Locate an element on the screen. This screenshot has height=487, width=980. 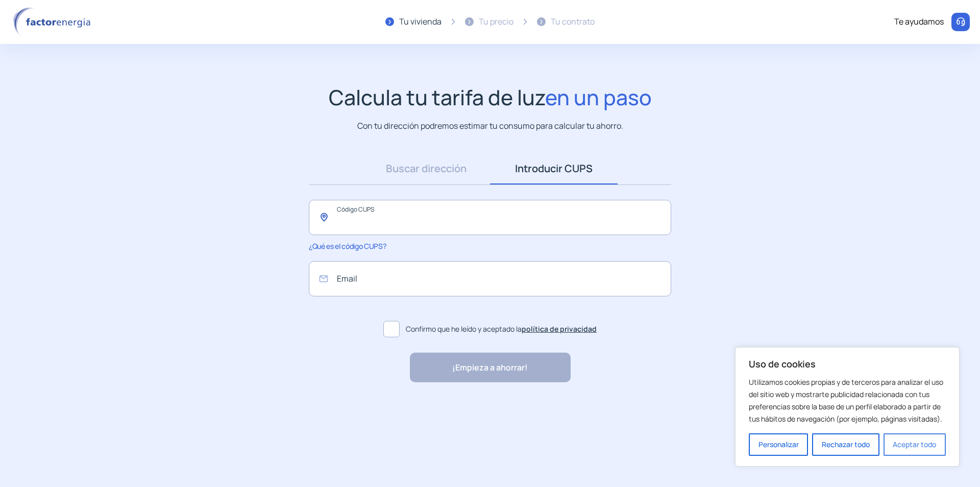
p: Con tu dirección podremos estimar tu consumo para calcular tu ahorro. is located at coordinates (490, 126).